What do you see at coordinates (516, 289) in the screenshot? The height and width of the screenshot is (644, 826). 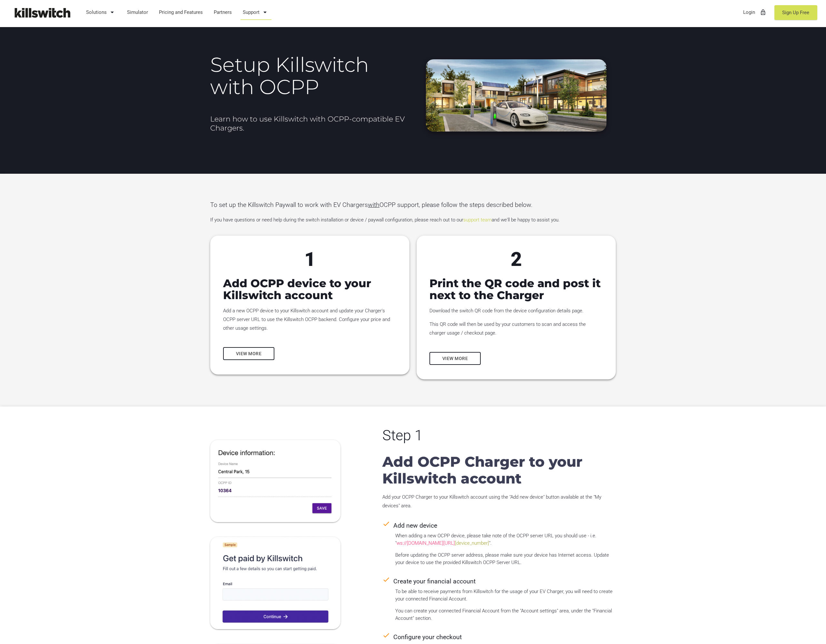 I see `h4: Print the QR code and post it next to the Charger` at bounding box center [516, 289].